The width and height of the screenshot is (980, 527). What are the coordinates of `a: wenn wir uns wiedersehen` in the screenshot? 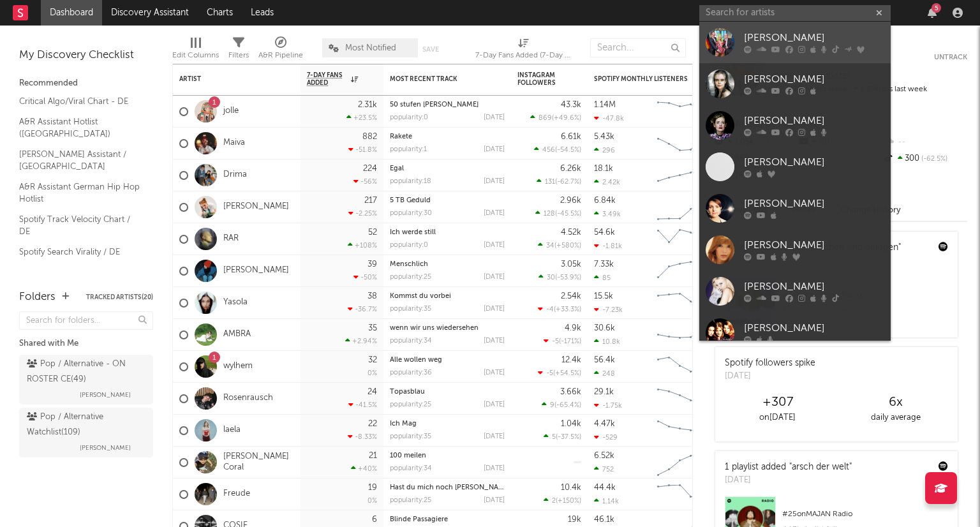 It's located at (434, 328).